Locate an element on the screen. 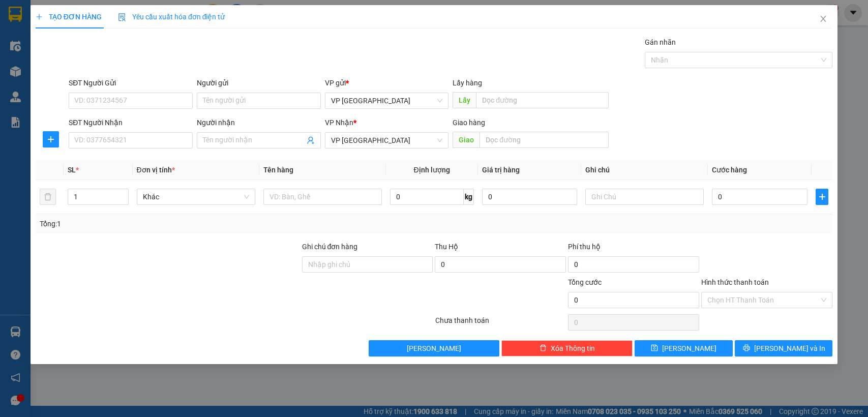  span: Định lượng is located at coordinates (432, 170).